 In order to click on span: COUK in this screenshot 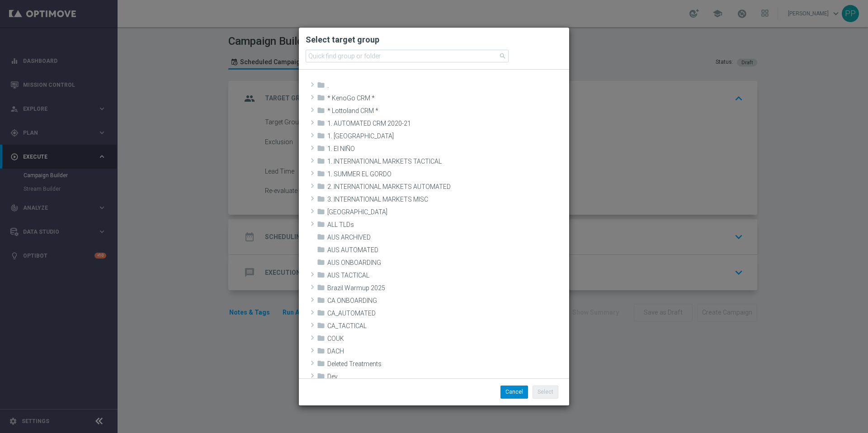, I will do `click(448, 339)`.